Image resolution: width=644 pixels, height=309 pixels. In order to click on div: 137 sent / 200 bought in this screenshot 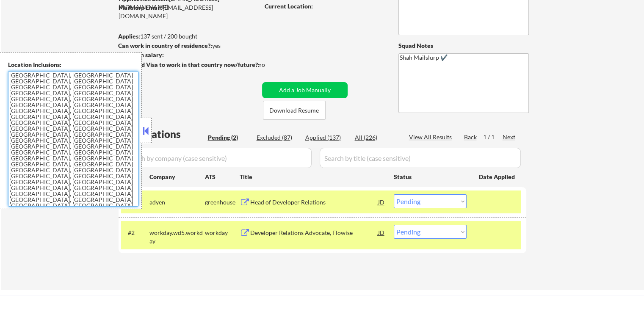, I will do `click(188, 36)`.